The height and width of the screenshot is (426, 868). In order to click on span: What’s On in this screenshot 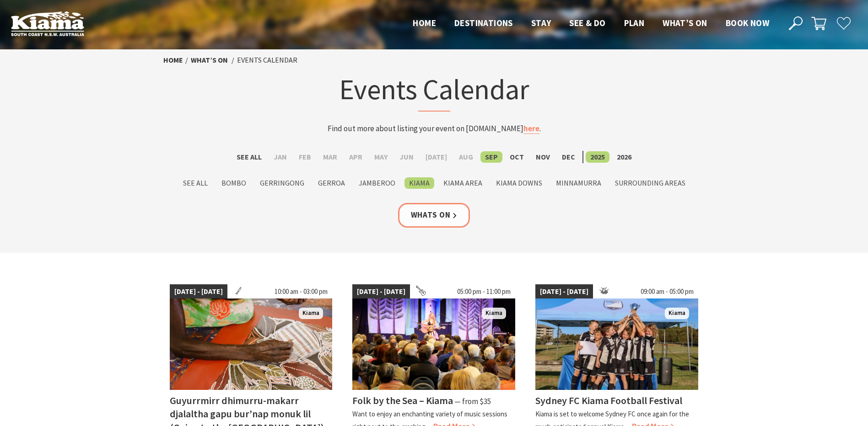, I will do `click(685, 23)`.